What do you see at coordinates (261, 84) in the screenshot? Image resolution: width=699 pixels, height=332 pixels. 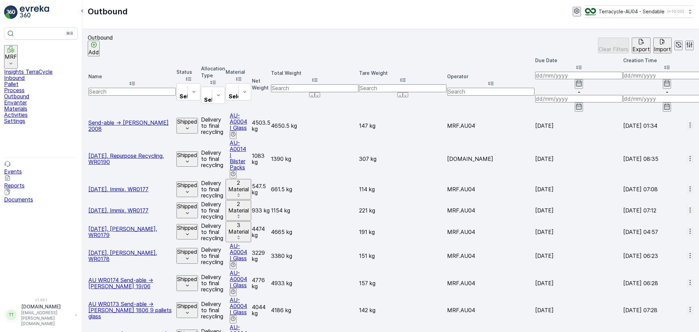 I see `p: Net Weight` at bounding box center [261, 84].